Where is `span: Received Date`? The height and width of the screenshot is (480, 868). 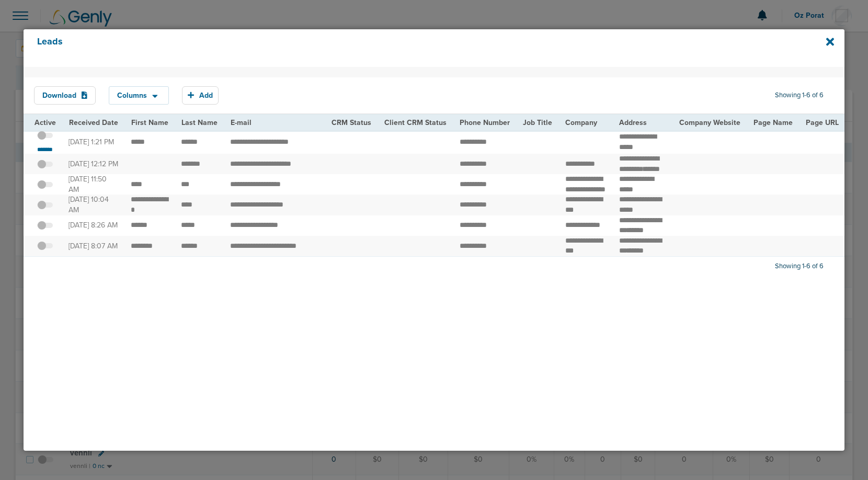 span: Received Date is located at coordinates (94, 122).